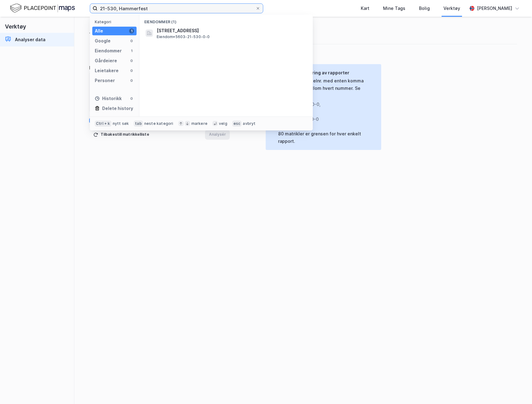 Image resolution: width=532 pixels, height=404 pixels. Describe the element at coordinates (324, 104) in the screenshot. I see `div: 0301-208-667-0-0 ,` at that location.